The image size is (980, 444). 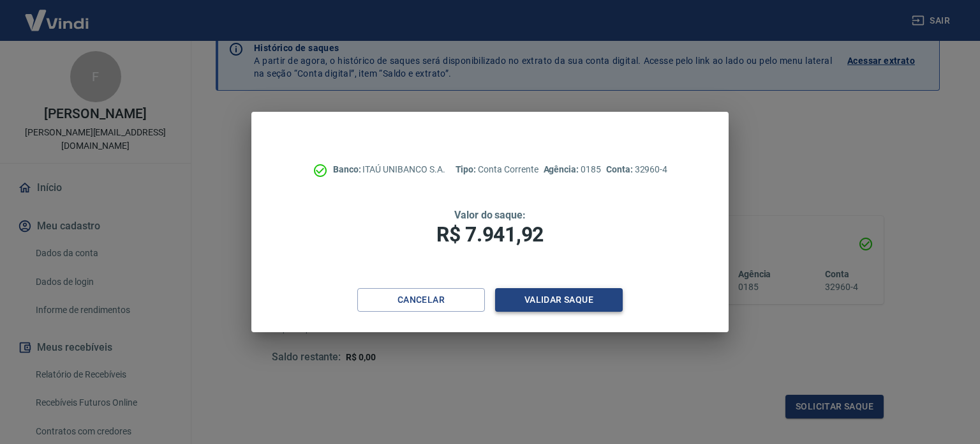 I want to click on span: Tipo:, so click(x=467, y=169).